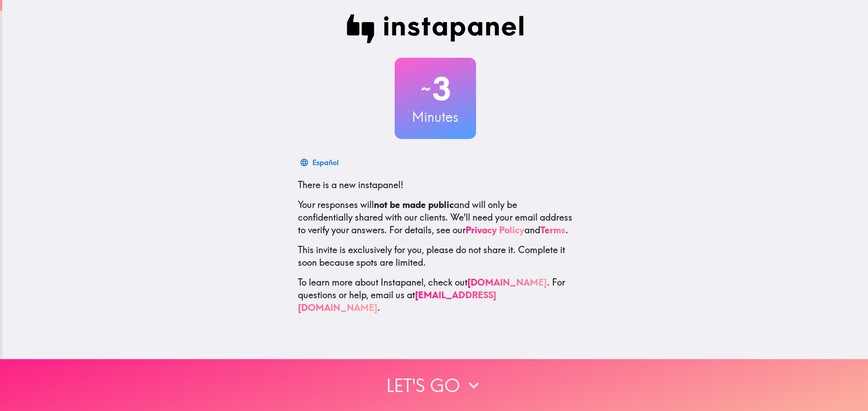  Describe the element at coordinates (435, 29) in the screenshot. I see `img: Instapanel` at that location.